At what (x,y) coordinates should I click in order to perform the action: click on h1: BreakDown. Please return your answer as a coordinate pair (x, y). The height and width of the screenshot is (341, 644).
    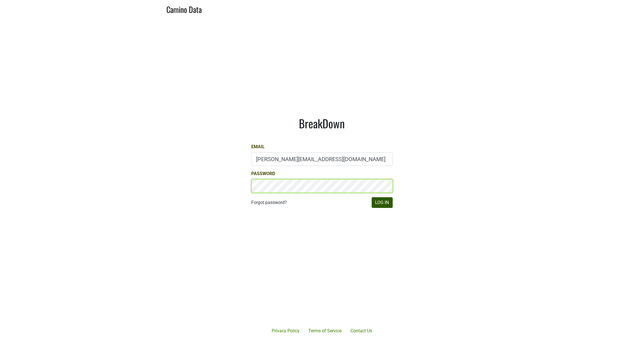
    Looking at the image, I should click on (322, 123).